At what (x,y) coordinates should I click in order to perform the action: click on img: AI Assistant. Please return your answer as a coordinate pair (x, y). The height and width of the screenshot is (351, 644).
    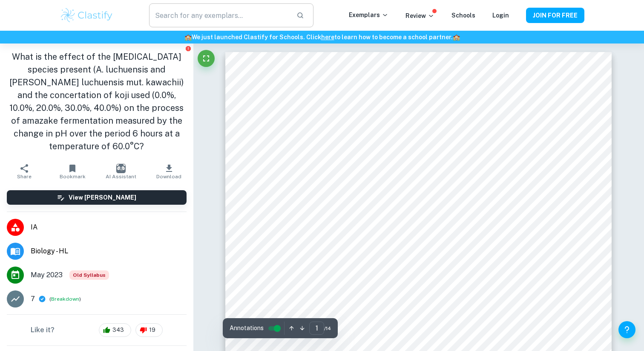
    Looking at the image, I should click on (121, 168).